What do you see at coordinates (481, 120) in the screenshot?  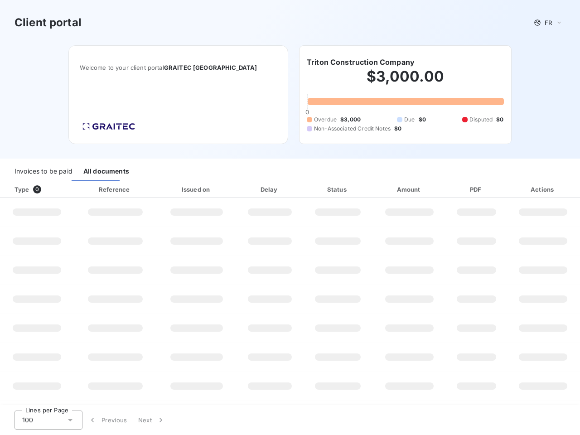 I see `span: Disputed` at bounding box center [481, 120].